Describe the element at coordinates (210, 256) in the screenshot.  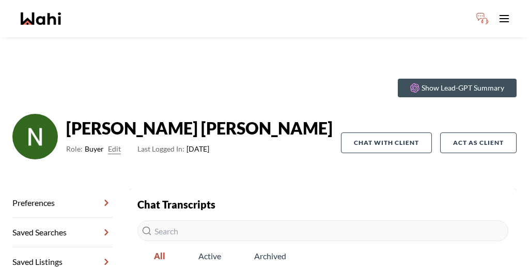
I see `span: Active` at that location.